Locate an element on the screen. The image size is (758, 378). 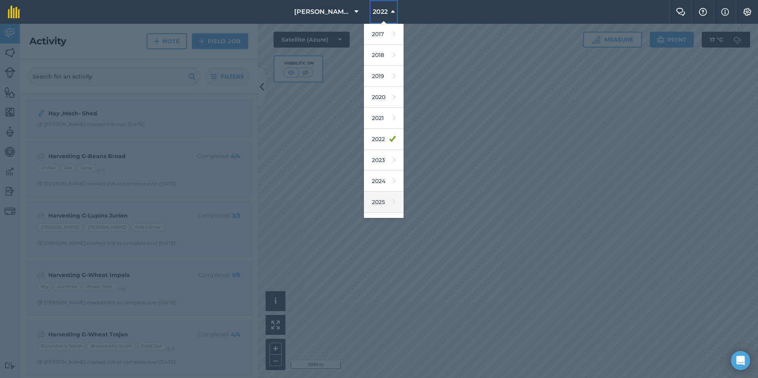
a: 2018 is located at coordinates (384, 55).